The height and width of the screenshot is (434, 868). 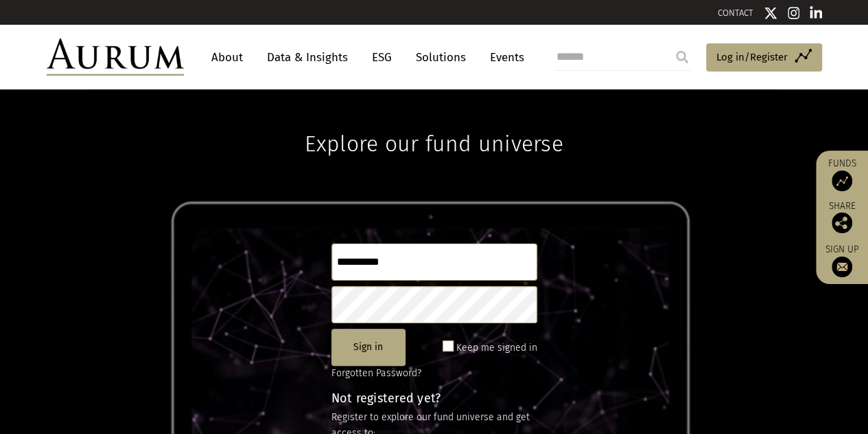 What do you see at coordinates (816, 13) in the screenshot?
I see `img: Linkedin icon` at bounding box center [816, 13].